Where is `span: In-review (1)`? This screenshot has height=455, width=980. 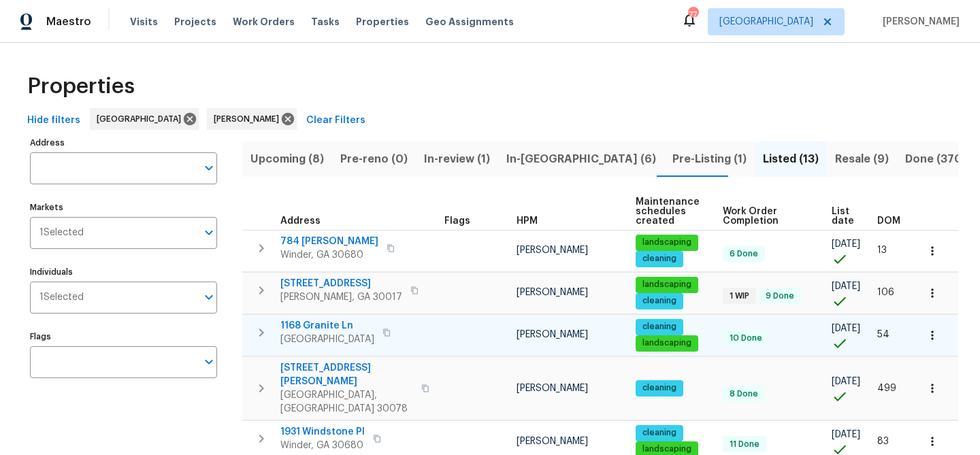 span: In-review (1) is located at coordinates (457, 159).